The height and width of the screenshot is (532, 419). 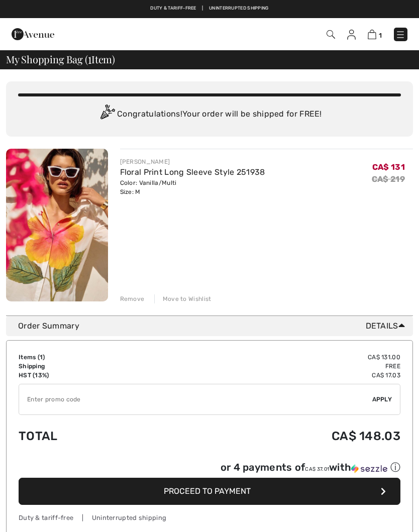 What do you see at coordinates (57, 225) in the screenshot?
I see `img: Floral Print Long Sleeve Style 251938` at bounding box center [57, 225].